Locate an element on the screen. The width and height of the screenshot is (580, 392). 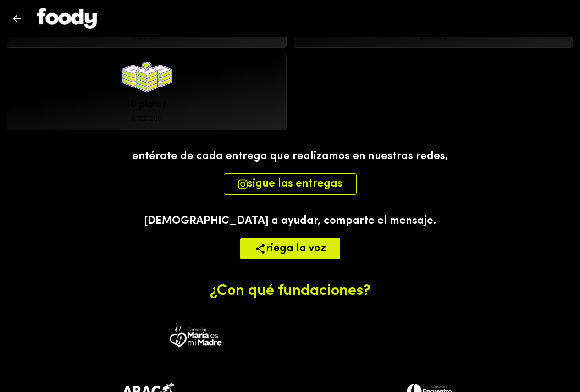
span: riega la voz is located at coordinates (291, 248).